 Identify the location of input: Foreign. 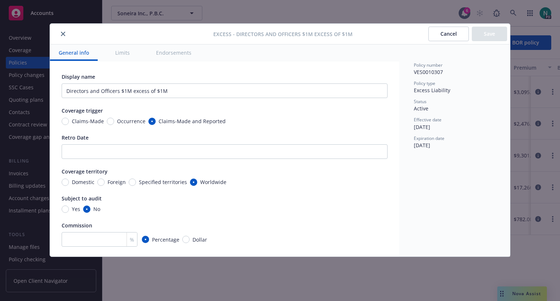
(101, 182).